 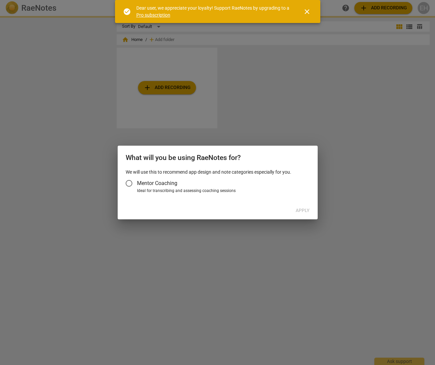 I want to click on span: close, so click(x=307, y=12).